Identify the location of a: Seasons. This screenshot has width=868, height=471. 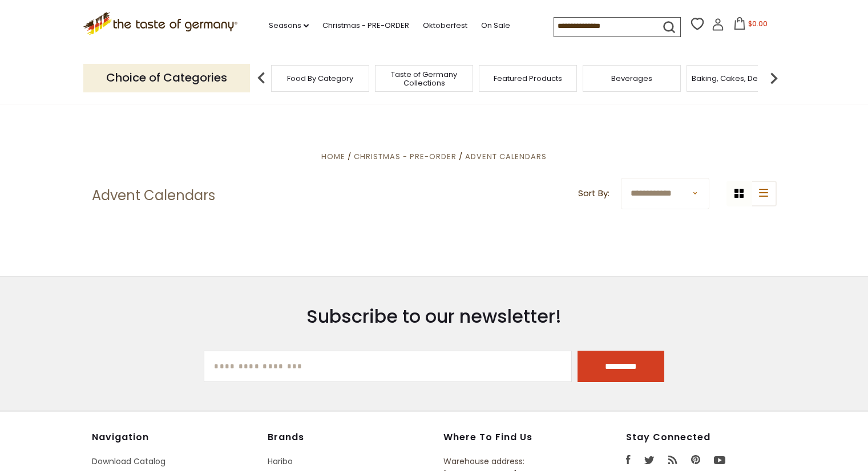
(289, 26).